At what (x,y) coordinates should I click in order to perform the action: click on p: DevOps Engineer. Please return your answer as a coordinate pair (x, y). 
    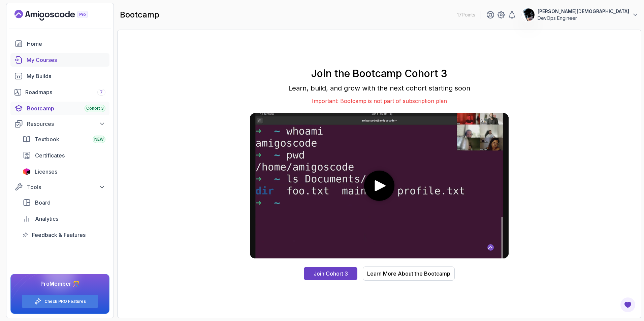
    Looking at the image, I should click on (583, 18).